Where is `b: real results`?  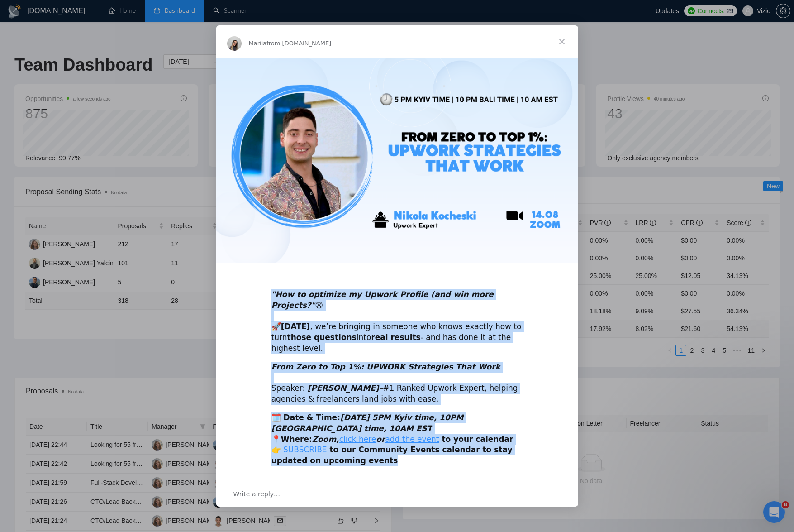 b: real results is located at coordinates (396, 337).